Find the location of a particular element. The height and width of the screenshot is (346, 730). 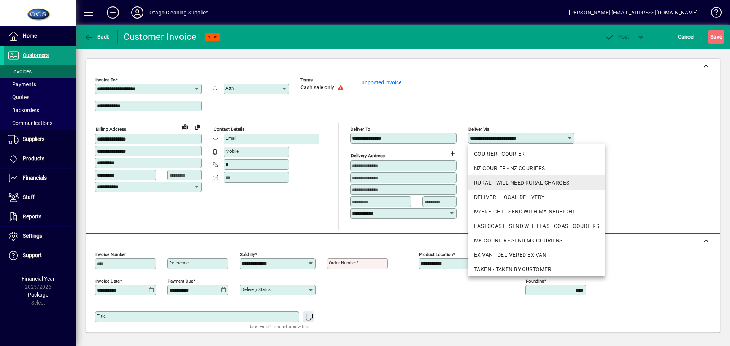

mat-label: Title is located at coordinates (101, 316).